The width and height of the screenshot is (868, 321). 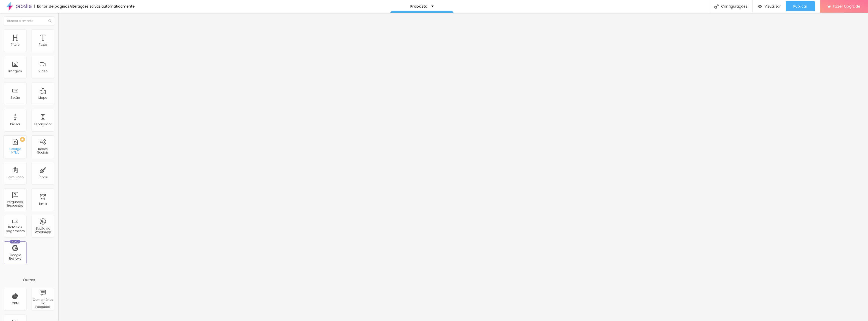 I want to click on span: Visualizar, so click(x=772, y=6).